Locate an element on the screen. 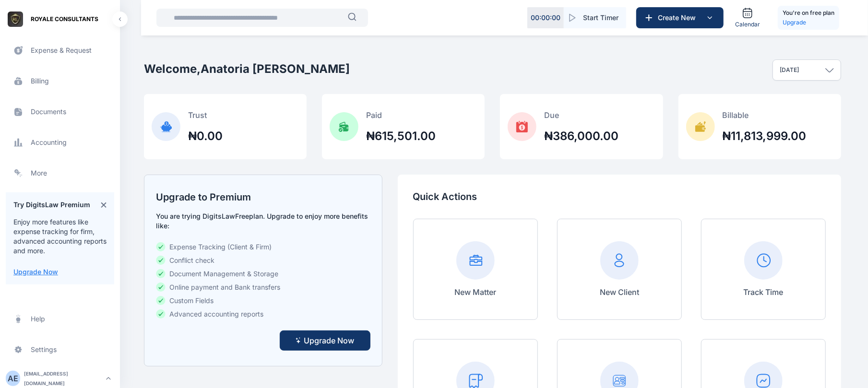 The width and height of the screenshot is (868, 388). span: Document Management & Storage is located at coordinates (223, 274).